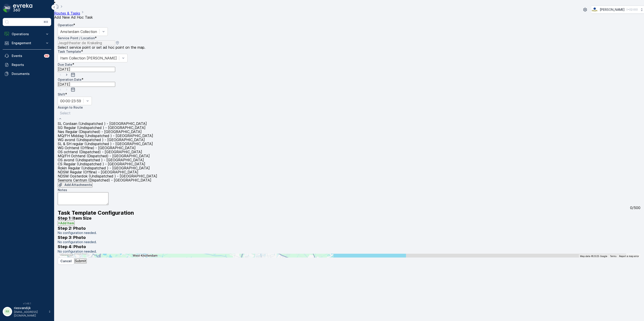 The height and width of the screenshot is (321, 644). I want to click on img: Google, so click(66, 255).